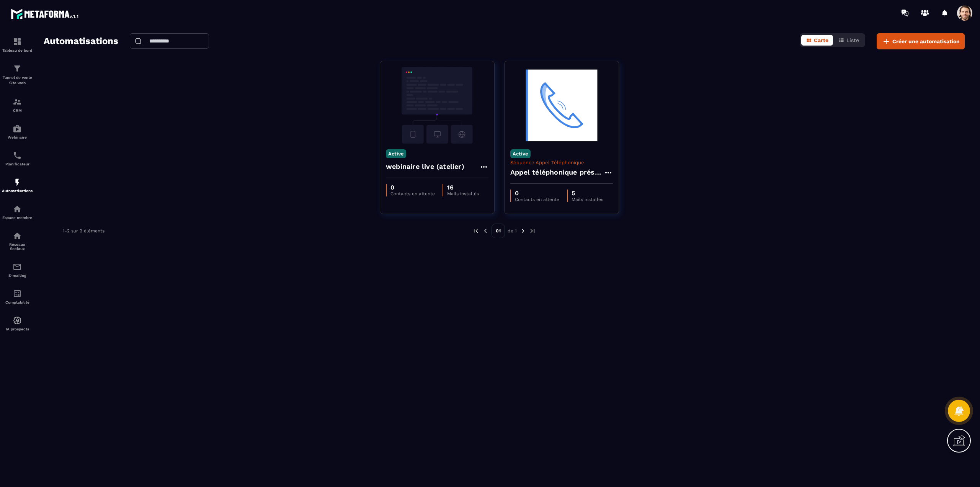  Describe the element at coordinates (17, 217) in the screenshot. I see `p: Espace membre` at that location.